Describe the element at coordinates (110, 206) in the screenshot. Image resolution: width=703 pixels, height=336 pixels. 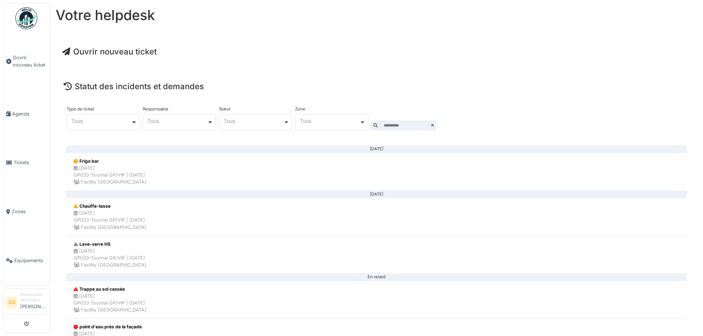
I see `div: Chauffe-tasse` at that location.